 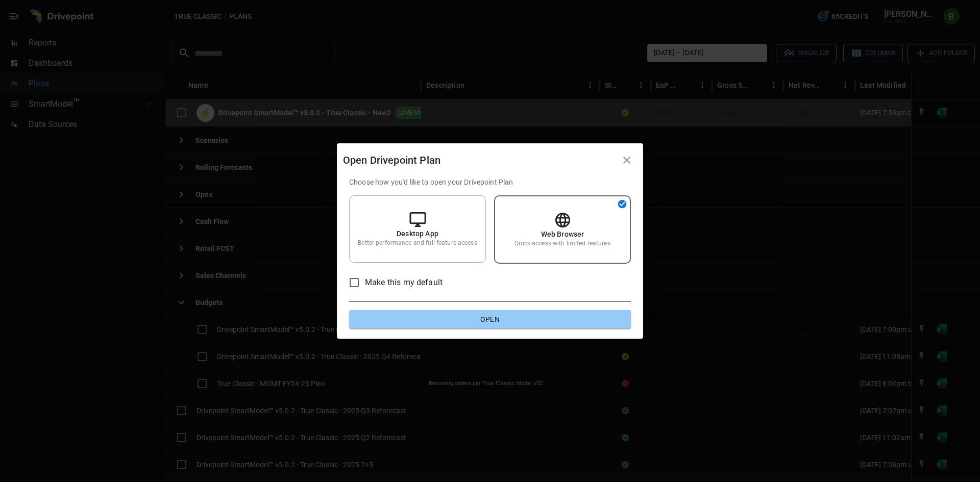 What do you see at coordinates (417, 243) in the screenshot?
I see `p: Better performance and full feature access` at bounding box center [417, 243].